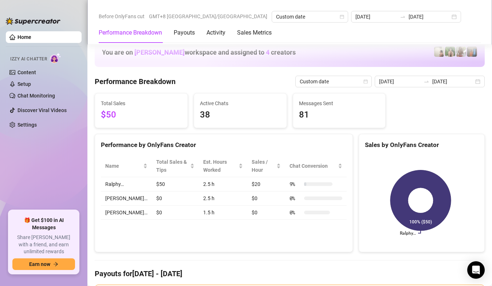 The height and width of the screenshot is (286, 492). What do you see at coordinates (240, 103) in the screenshot?
I see `span: Active Chats` at bounding box center [240, 103].